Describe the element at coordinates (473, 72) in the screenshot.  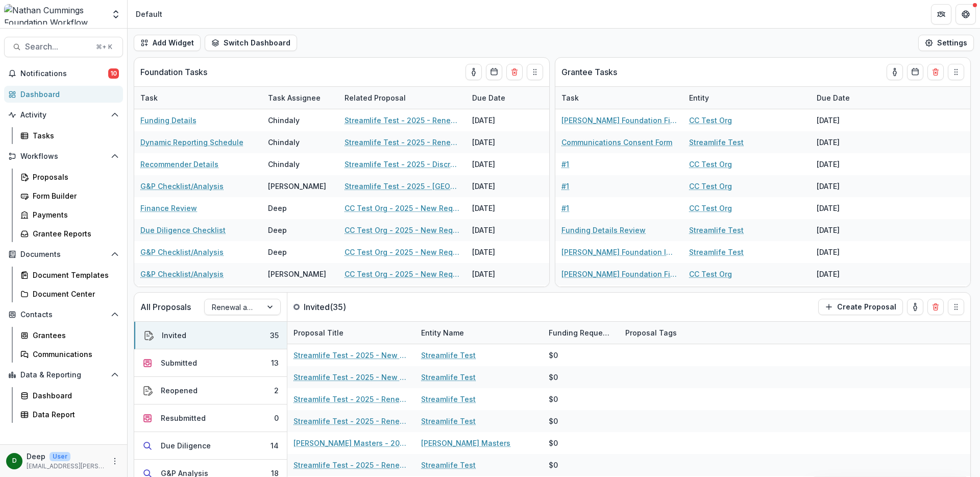
I see `button: toggle-assigned-to-me` at that location.